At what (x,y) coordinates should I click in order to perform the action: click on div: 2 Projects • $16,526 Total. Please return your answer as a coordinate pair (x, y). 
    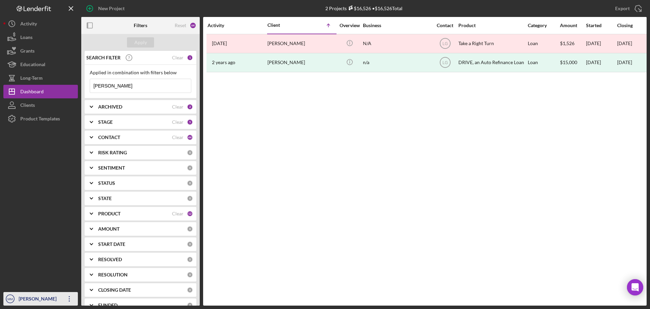
    Looking at the image, I should click on (364, 8).